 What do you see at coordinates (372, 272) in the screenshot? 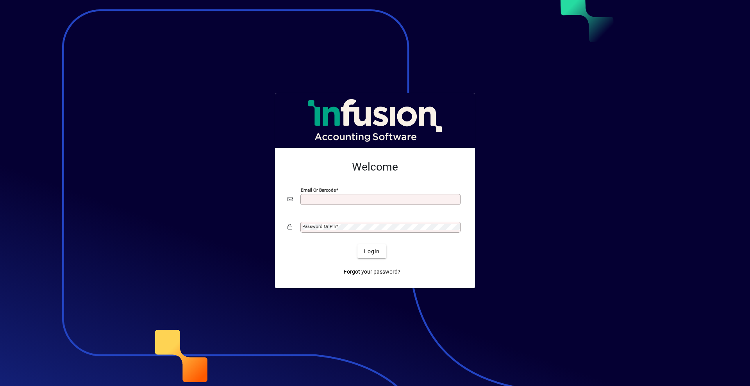
I see `span: Forgot your password?` at bounding box center [372, 272].